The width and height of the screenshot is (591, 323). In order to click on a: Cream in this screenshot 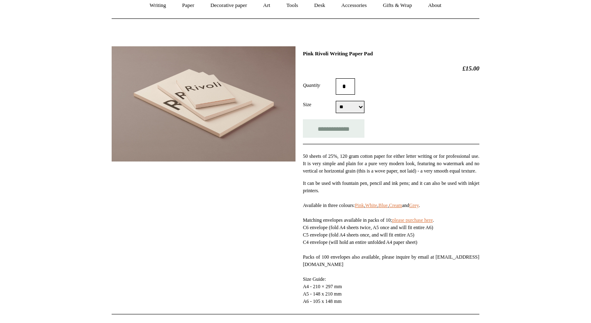, I will do `click(396, 206)`.